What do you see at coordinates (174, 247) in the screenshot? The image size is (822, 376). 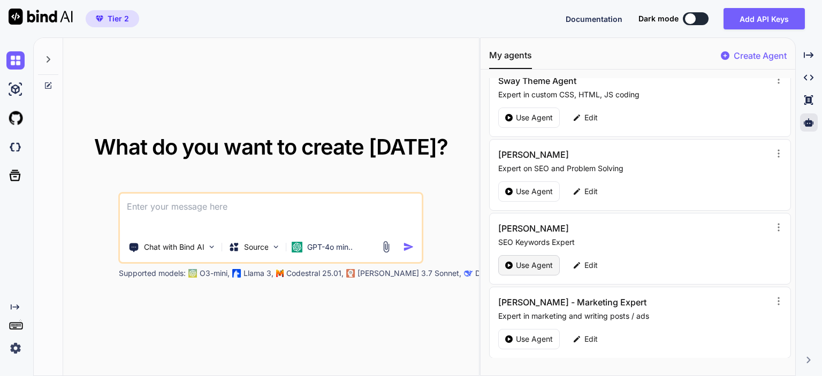 I see `p: Chat with Bind AI` at bounding box center [174, 247].